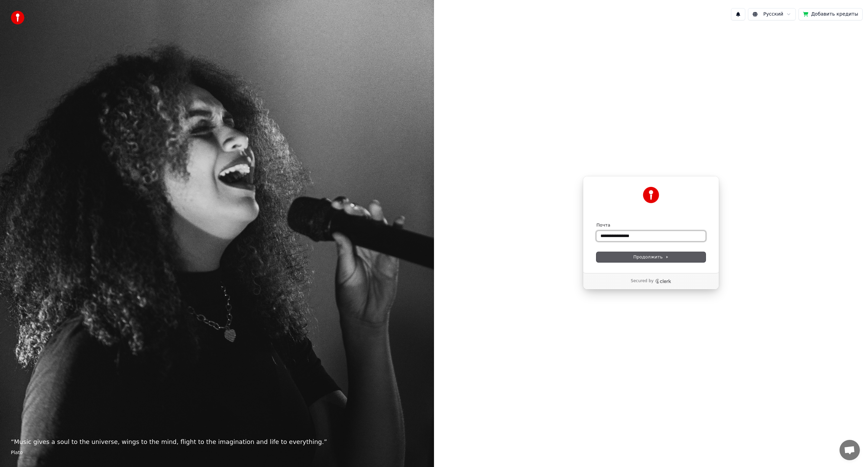 This screenshot has height=467, width=868. Describe the element at coordinates (651, 257) in the screenshot. I see `span: Продолжить` at that location.